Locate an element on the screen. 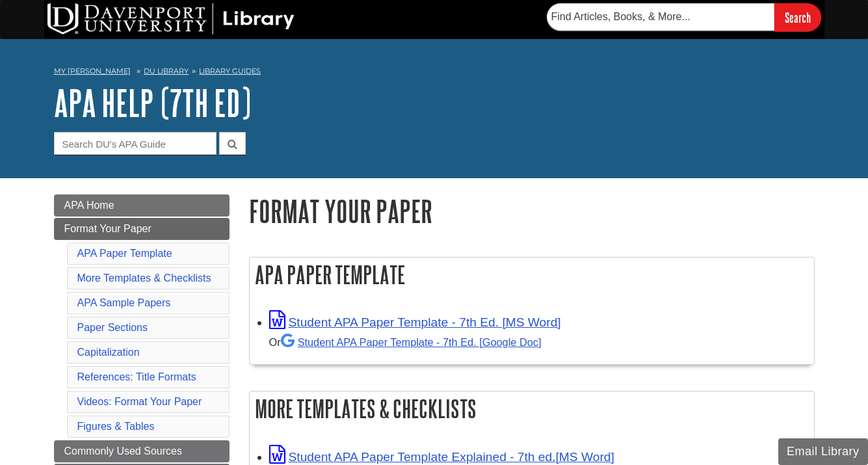 The height and width of the screenshot is (465, 868). h2: More Templates & Checklists is located at coordinates (532, 408).